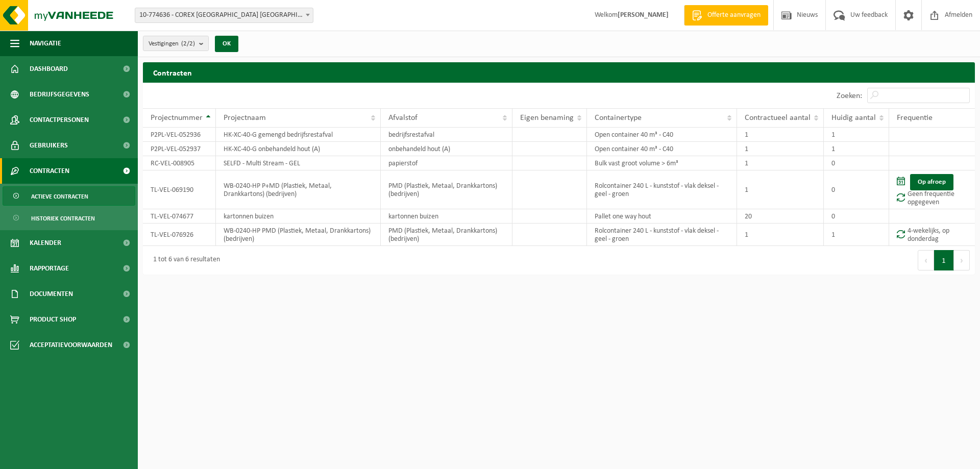 The width and height of the screenshot is (980, 469). I want to click on span: Projectnummer, so click(176, 118).